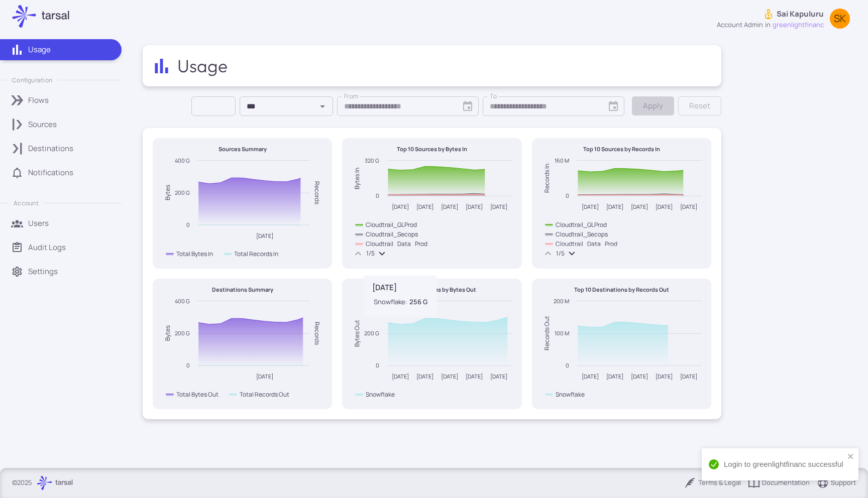 The image size is (868, 498). I want to click on div: Top 10 Sources by Bytes In. Highcharts interactive chart., so click(432, 205).